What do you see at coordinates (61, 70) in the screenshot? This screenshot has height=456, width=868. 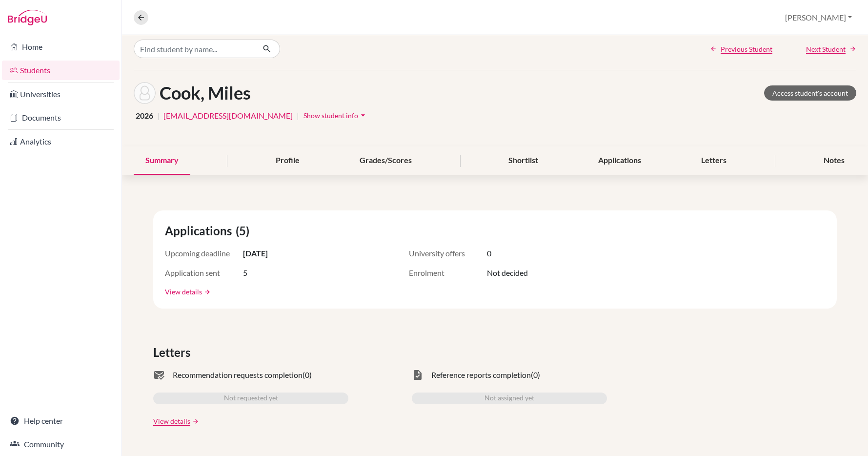 I see `a: Students` at bounding box center [61, 70].